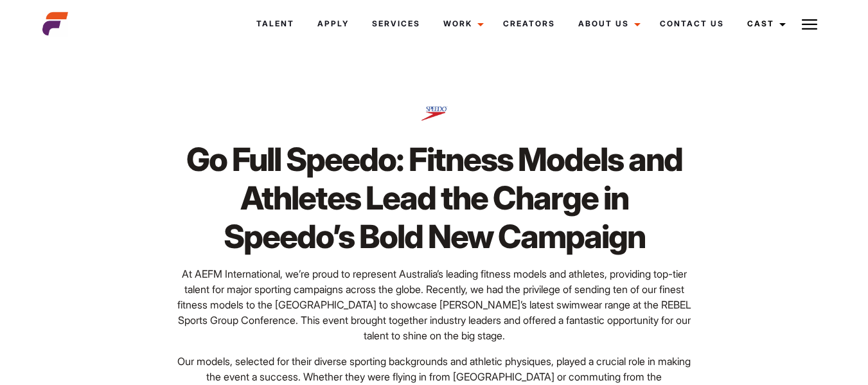 This screenshot has height=385, width=868. What do you see at coordinates (528, 24) in the screenshot?
I see `a: Creators` at bounding box center [528, 24].